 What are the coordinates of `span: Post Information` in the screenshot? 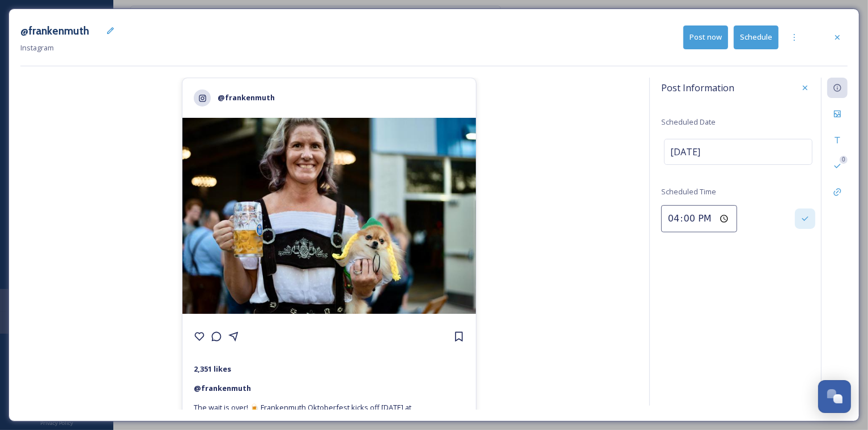 It's located at (698, 88).